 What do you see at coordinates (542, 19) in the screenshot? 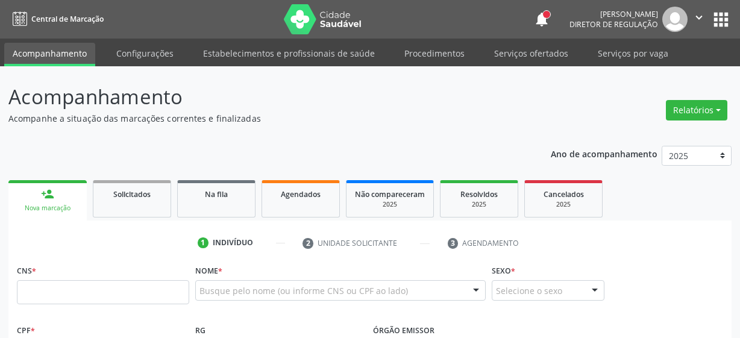
I see `button: notifications` at bounding box center [542, 19].